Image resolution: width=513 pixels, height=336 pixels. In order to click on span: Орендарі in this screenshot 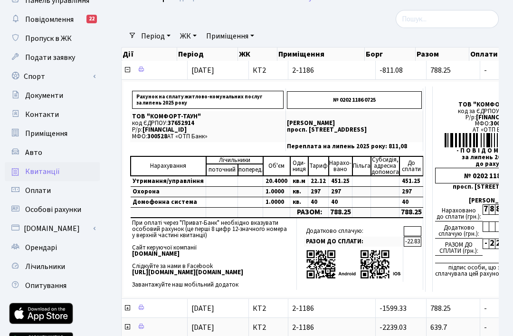, I will do `click(41, 248)`.